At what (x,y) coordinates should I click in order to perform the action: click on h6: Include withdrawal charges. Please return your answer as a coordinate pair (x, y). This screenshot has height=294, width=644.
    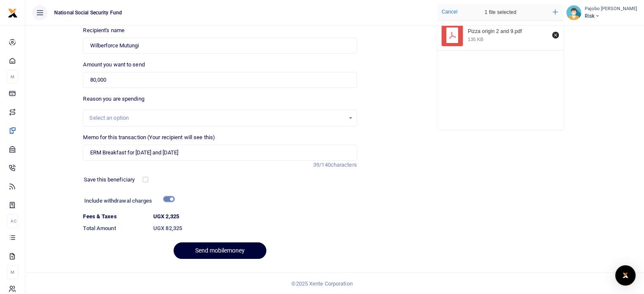
    Looking at the image, I should click on (128, 201).